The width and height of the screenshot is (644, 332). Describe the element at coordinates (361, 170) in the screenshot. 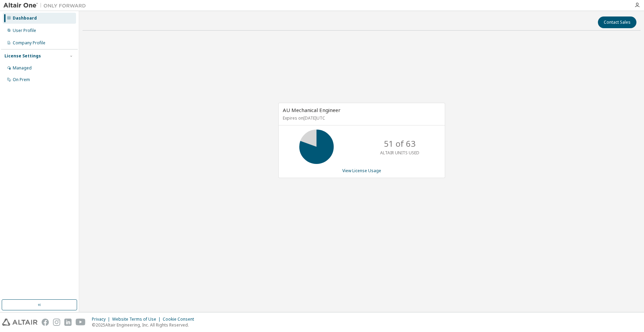

I see `a: View License Usage` at that location.